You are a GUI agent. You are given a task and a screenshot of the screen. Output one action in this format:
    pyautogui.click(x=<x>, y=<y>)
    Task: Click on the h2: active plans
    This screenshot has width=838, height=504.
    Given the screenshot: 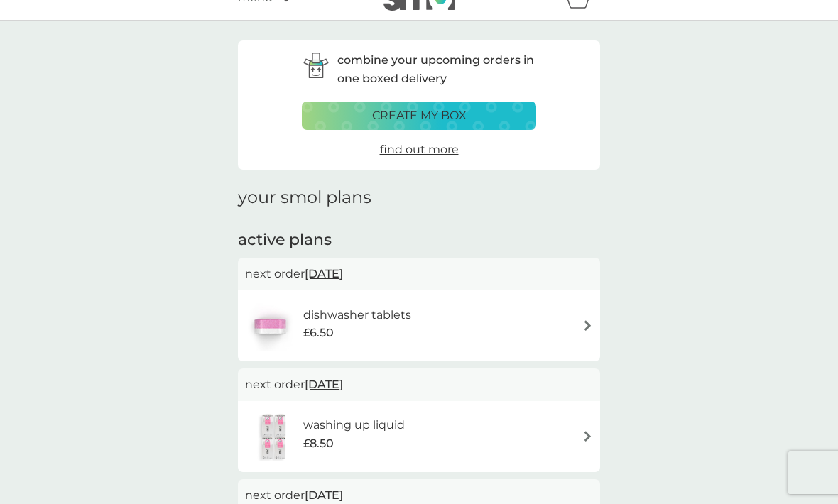 What is the action you would take?
    pyautogui.click(x=419, y=240)
    